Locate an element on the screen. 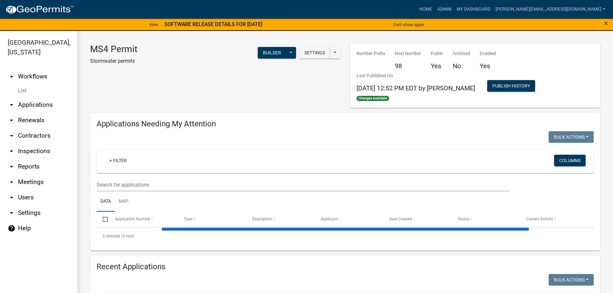 The width and height of the screenshot is (613, 293). span: Status is located at coordinates (463, 219).